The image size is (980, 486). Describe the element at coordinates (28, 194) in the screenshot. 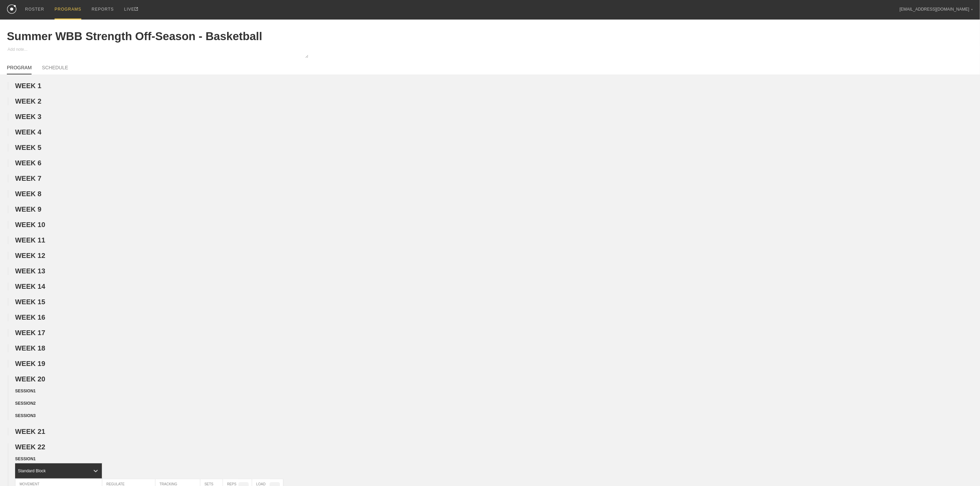

I see `span: WEEK 8` at that location.